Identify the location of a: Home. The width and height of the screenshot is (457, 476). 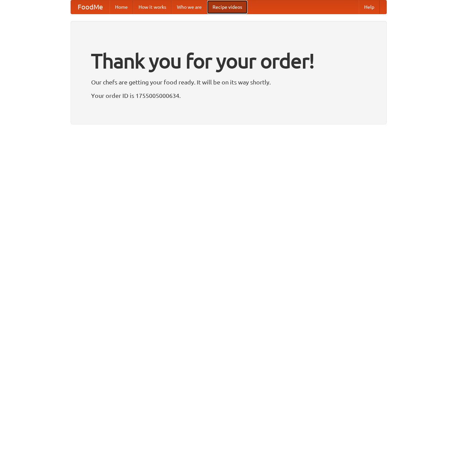
(121, 7).